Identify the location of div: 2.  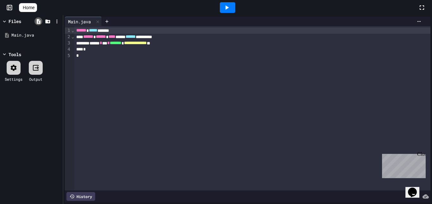
(68, 37).